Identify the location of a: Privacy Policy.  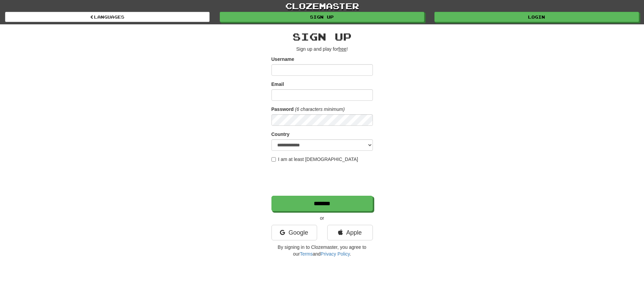
(335, 254).